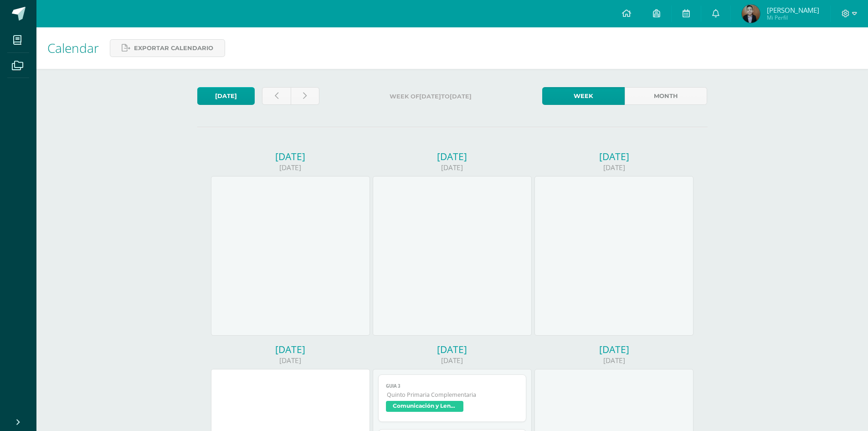  What do you see at coordinates (425, 406) in the screenshot?
I see `span: Comunicación y Lenguaje L.3 (Inglés y Laboratorio)` at bounding box center [425, 406].